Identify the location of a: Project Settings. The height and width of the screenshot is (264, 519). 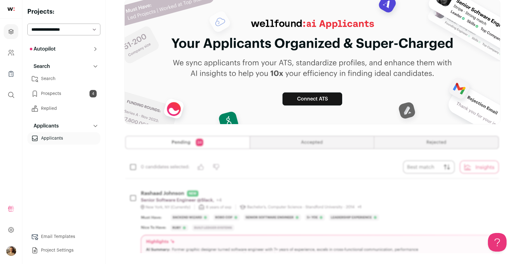
(64, 251).